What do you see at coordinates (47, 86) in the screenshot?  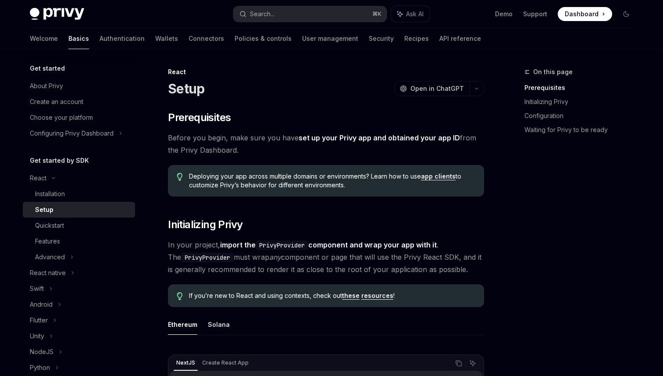 I see `div: About Privy` at bounding box center [47, 86].